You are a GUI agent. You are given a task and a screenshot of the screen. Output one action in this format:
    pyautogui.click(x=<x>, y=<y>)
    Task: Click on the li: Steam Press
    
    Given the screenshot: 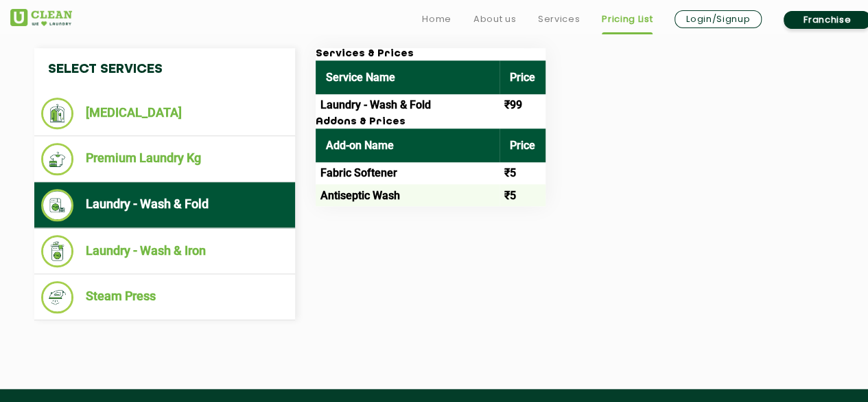 What is the action you would take?
    pyautogui.click(x=165, y=297)
    